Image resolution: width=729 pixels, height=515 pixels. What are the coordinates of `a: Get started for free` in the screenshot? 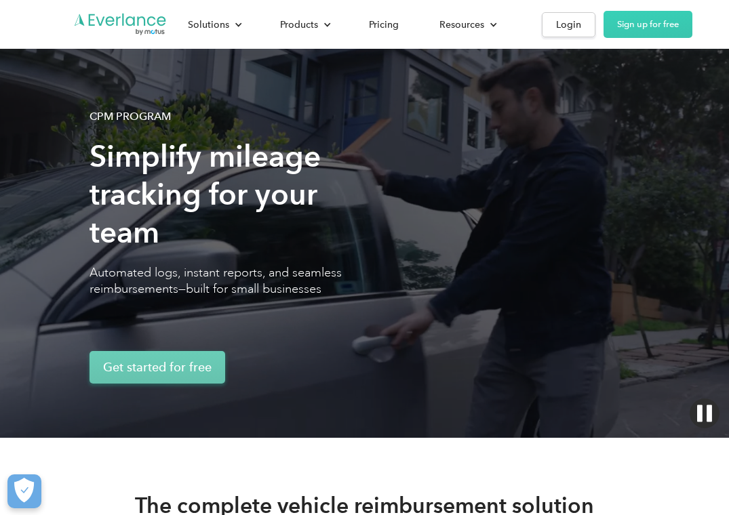 It's located at (157, 368).